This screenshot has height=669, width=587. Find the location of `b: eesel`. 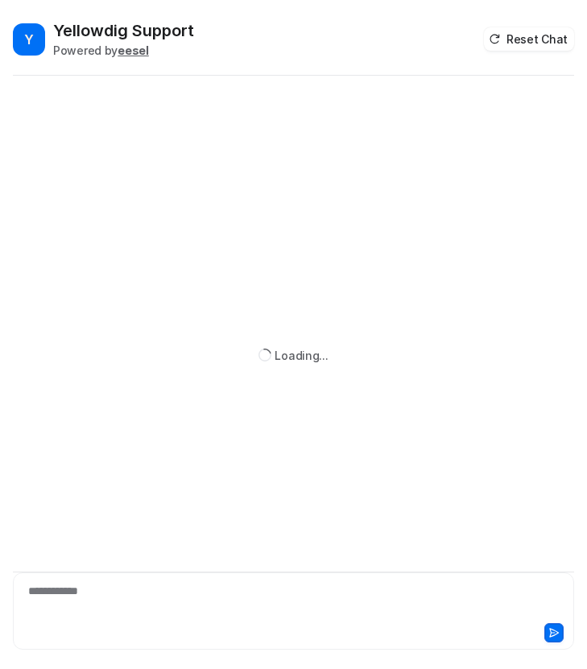

b: eesel is located at coordinates (133, 50).